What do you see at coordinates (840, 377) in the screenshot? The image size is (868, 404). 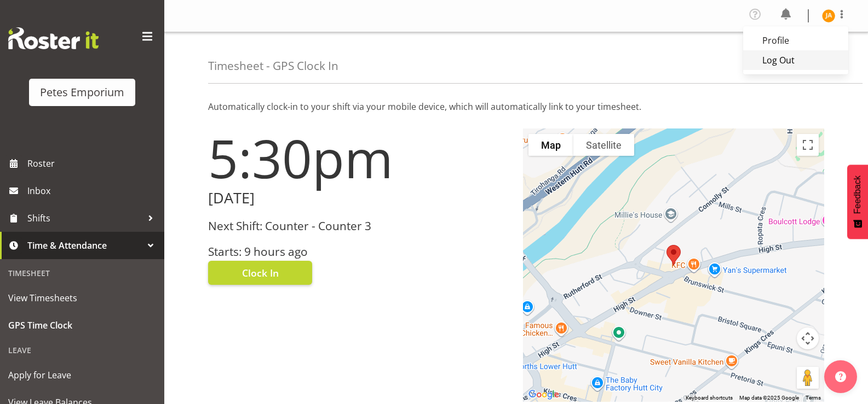 I see `img: help-xxl-2.png` at bounding box center [840, 377].